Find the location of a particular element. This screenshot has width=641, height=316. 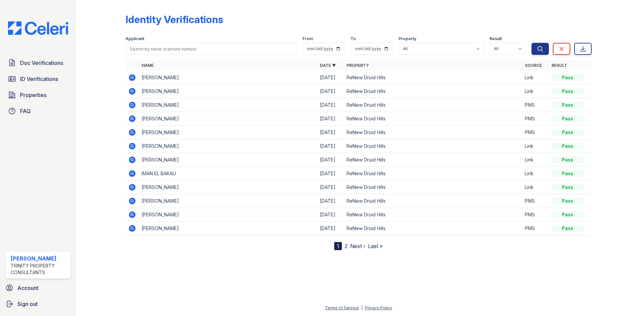

span: ID Verifications is located at coordinates (39, 79).